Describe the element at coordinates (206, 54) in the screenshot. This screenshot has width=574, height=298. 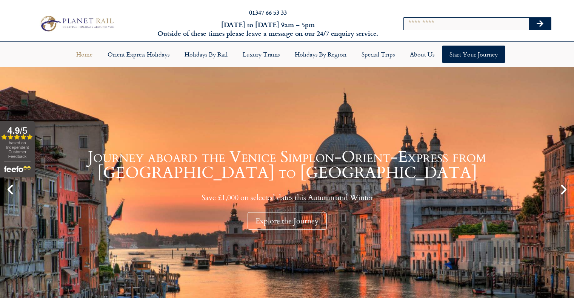
I see `a: Holidays by Rail` at that location.